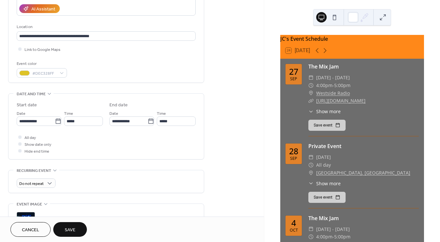 This screenshot has height=242, width=440. What do you see at coordinates (70, 230) in the screenshot?
I see `button: Save` at bounding box center [70, 230].